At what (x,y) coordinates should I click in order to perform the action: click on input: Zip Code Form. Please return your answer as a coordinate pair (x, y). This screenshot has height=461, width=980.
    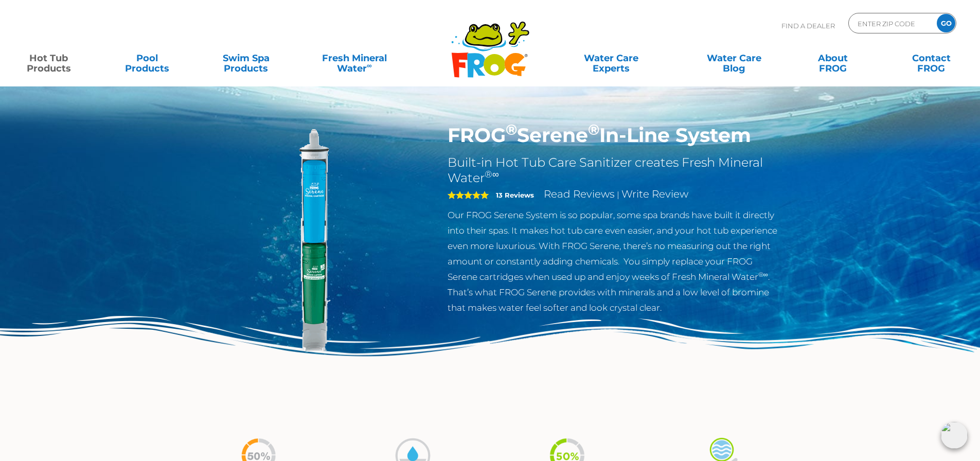
    Looking at the image, I should click on (891, 23).